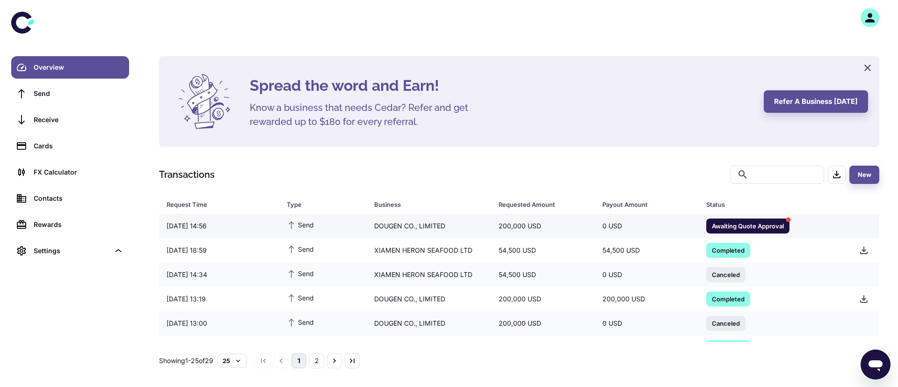 The image size is (898, 387). What do you see at coordinates (773, 204) in the screenshot?
I see `span: Status` at bounding box center [773, 204].